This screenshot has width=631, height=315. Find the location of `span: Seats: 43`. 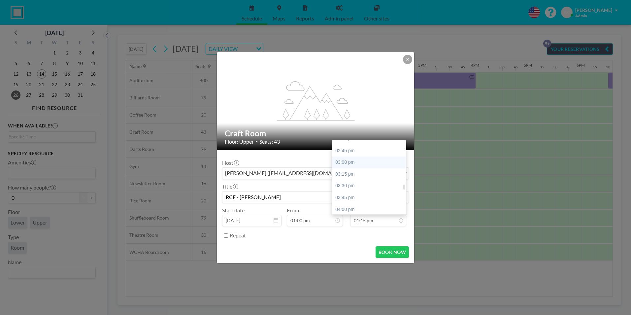

span: Seats: 43 is located at coordinates (270, 142).